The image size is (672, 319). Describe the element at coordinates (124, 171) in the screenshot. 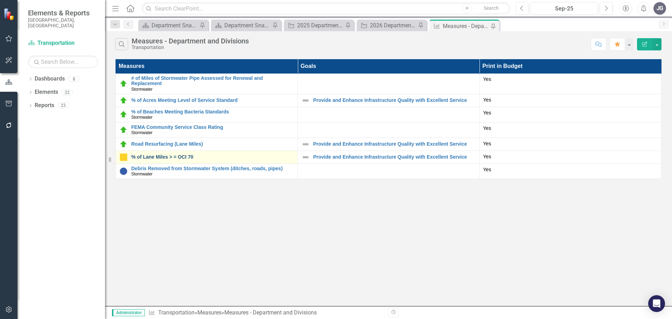

I see `img: No Target Set` at that location.